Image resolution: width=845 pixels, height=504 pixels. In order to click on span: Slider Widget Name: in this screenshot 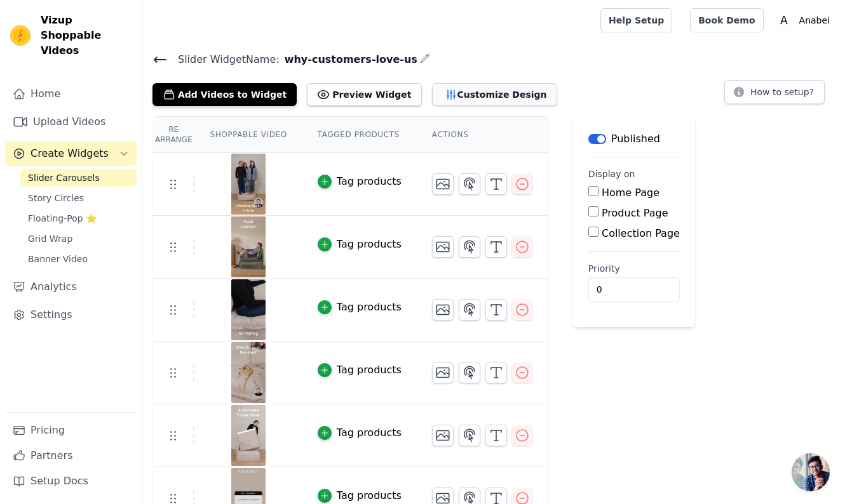, I will do `click(224, 59)`.